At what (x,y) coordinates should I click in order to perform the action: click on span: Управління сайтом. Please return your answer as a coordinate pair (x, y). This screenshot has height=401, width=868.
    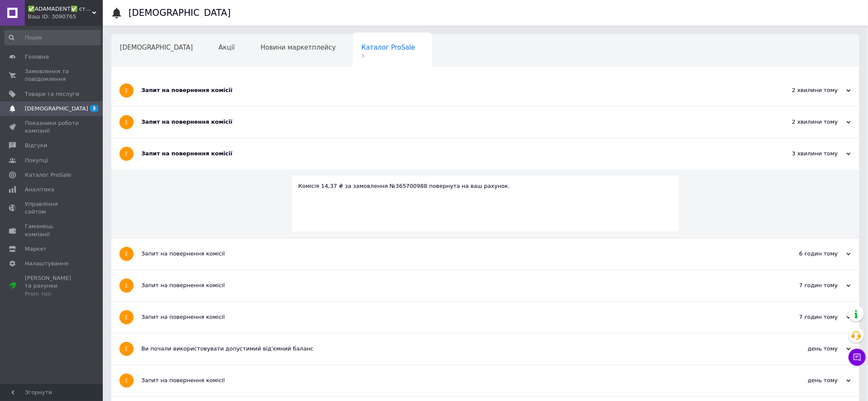
    Looking at the image, I should click on (52, 208).